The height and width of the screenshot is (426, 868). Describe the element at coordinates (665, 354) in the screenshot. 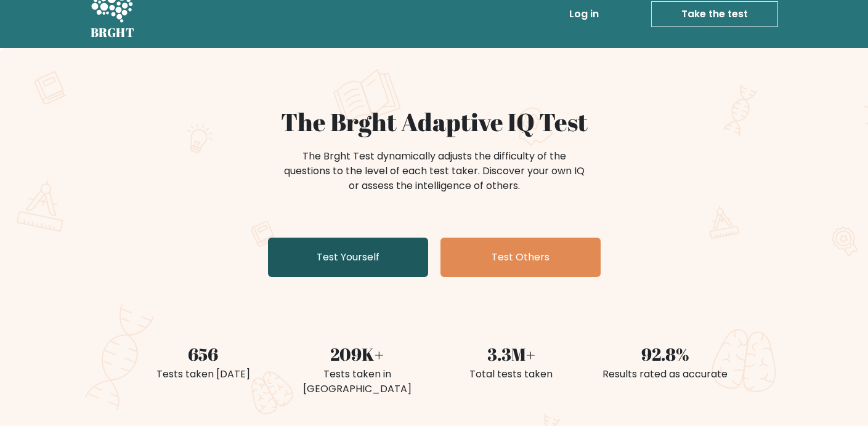

I see `div: 92.8%` at that location.